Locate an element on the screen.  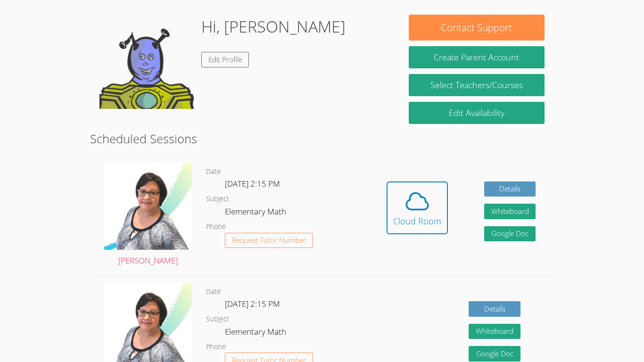
button: Create Parent Account is located at coordinates (477, 57).